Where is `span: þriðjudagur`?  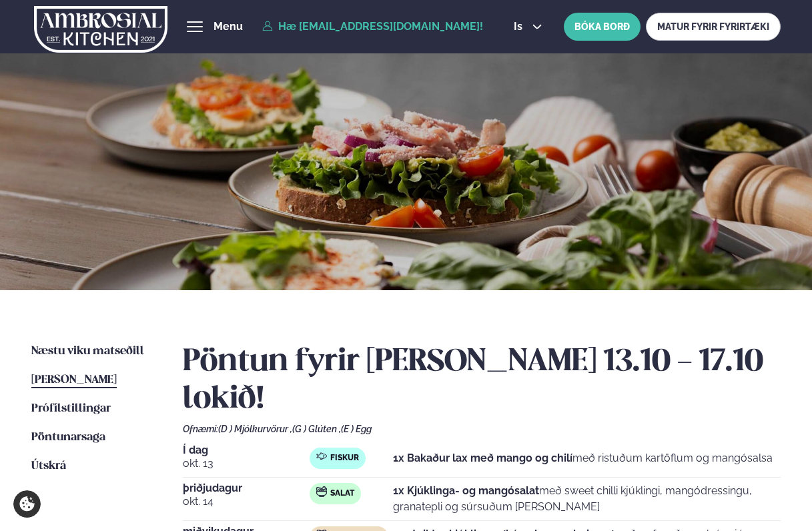
span: þriðjudagur is located at coordinates (247, 488).